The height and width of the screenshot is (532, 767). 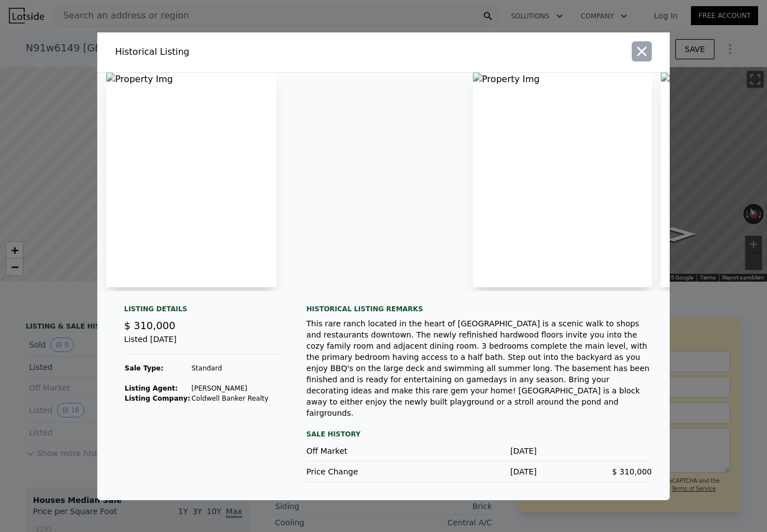 What do you see at coordinates (151, 389) in the screenshot?
I see `strong: Listing Agent:` at bounding box center [151, 389].